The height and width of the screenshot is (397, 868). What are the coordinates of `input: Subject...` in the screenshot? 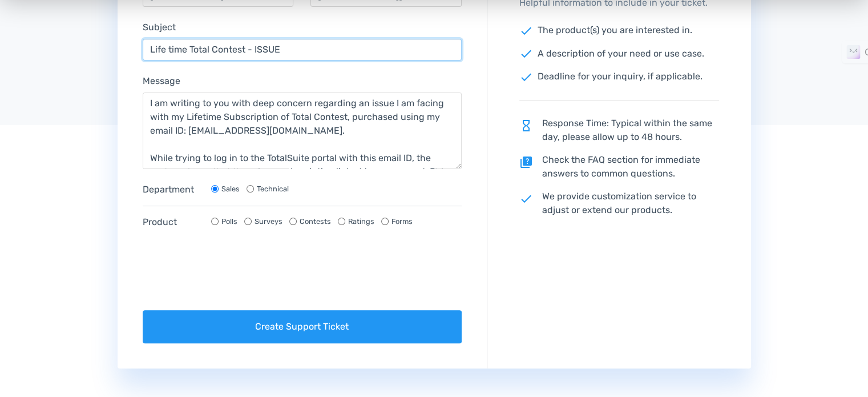 It's located at (303, 50).